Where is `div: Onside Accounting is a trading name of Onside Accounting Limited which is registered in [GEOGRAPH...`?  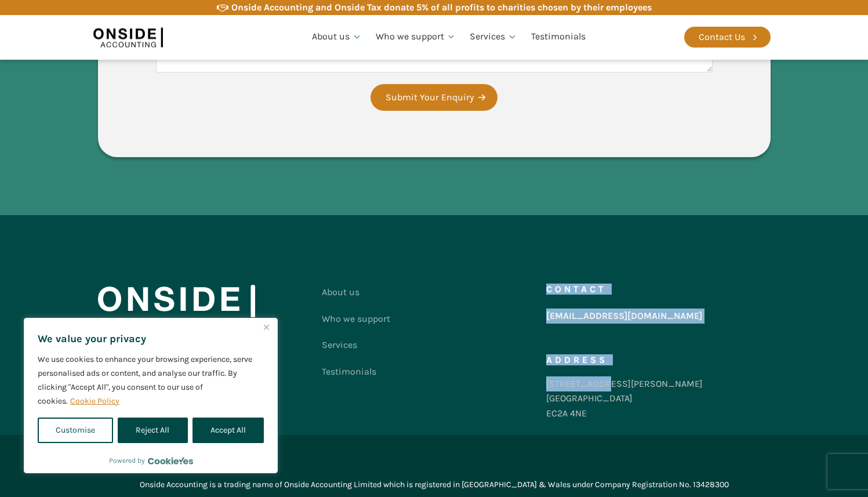
div: Onside Accounting is a trading name of Onside Accounting Limited which is registered in [GEOGRAPH... is located at coordinates (434, 485).